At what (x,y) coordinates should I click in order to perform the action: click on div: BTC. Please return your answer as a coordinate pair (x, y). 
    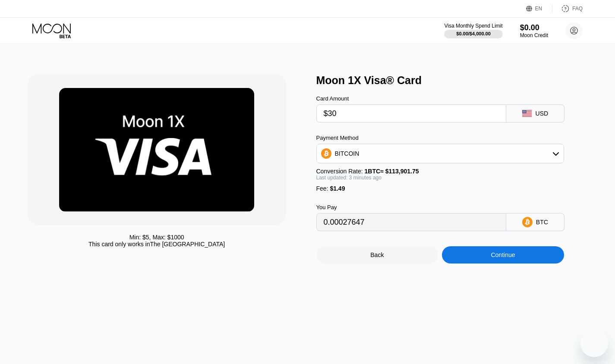
    Looking at the image, I should click on (542, 222).